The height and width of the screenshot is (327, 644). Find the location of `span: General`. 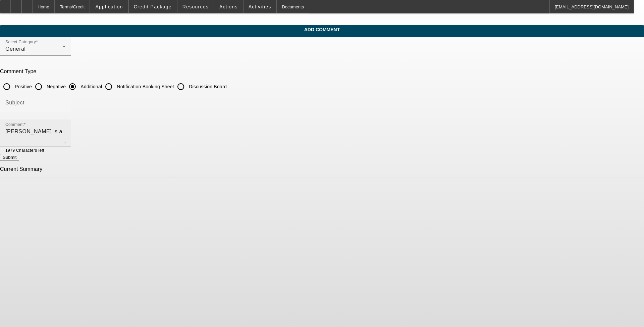

span: General is located at coordinates (16, 48).